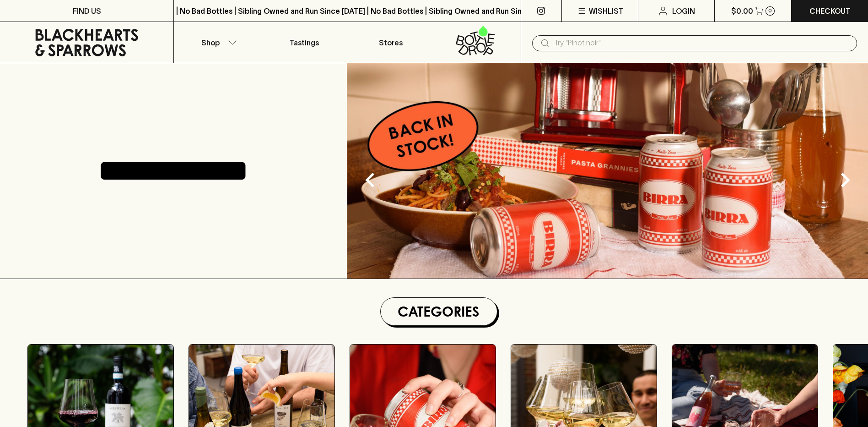 This screenshot has height=427, width=868. Describe the element at coordinates (390, 42) in the screenshot. I see `a: Stores` at that location.